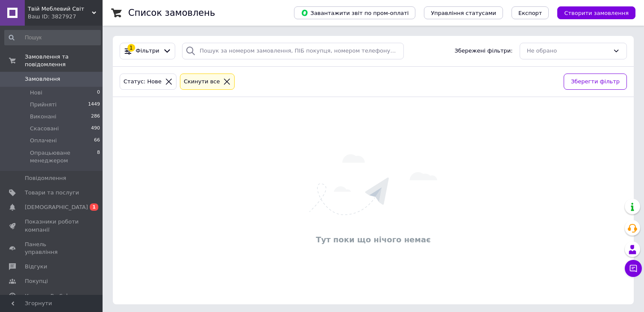 Image resolution: width=644 pixels, height=312 pixels. Describe the element at coordinates (634, 268) in the screenshot. I see `button: Чат з покупцем` at that location.